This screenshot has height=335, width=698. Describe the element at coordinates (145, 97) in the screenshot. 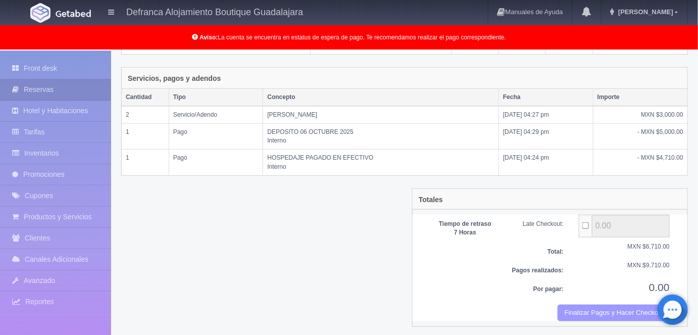

I see `th: Cantidad` at that location.